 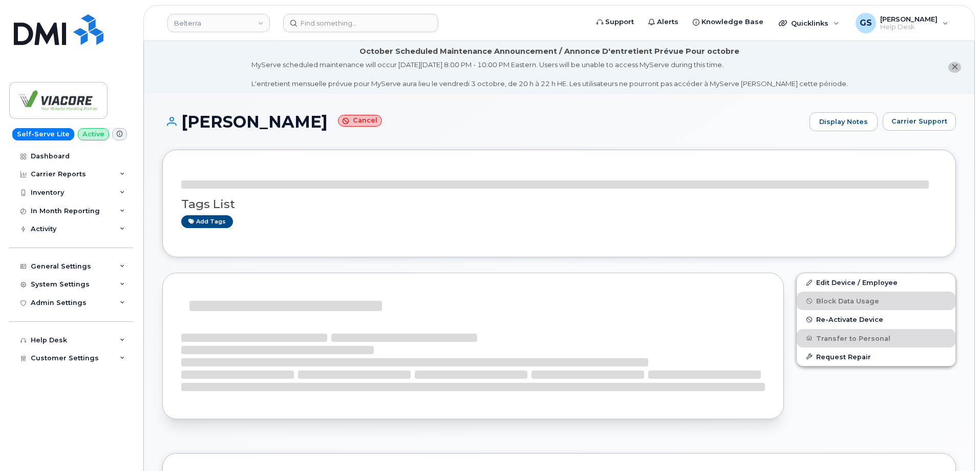 What do you see at coordinates (919, 121) in the screenshot?
I see `button: Carrier Support` at bounding box center [919, 121].